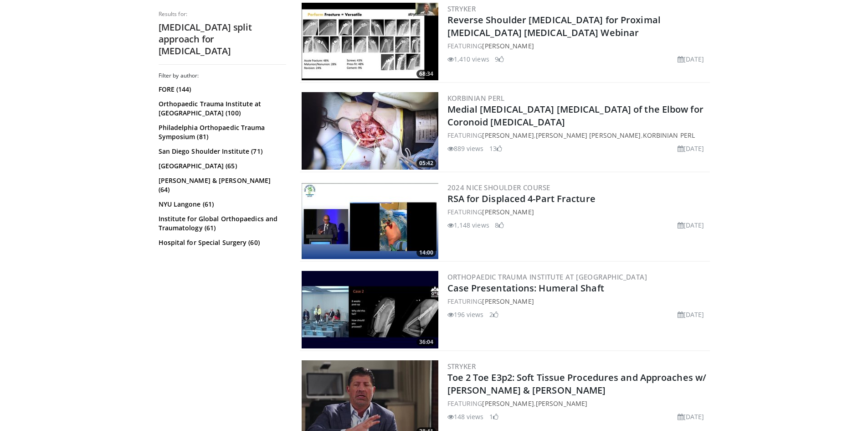 The image size is (868, 431). I want to click on li: 1,410 views, so click(468, 59).